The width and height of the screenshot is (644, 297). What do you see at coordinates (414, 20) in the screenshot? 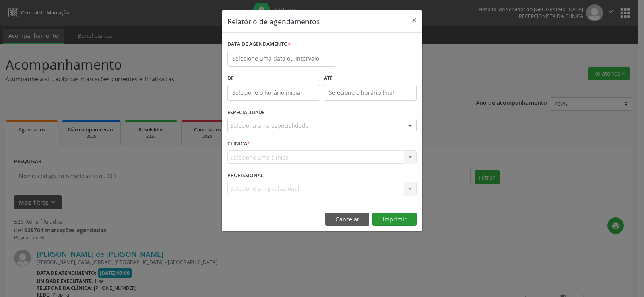
I see `button: Close` at bounding box center [414, 20].